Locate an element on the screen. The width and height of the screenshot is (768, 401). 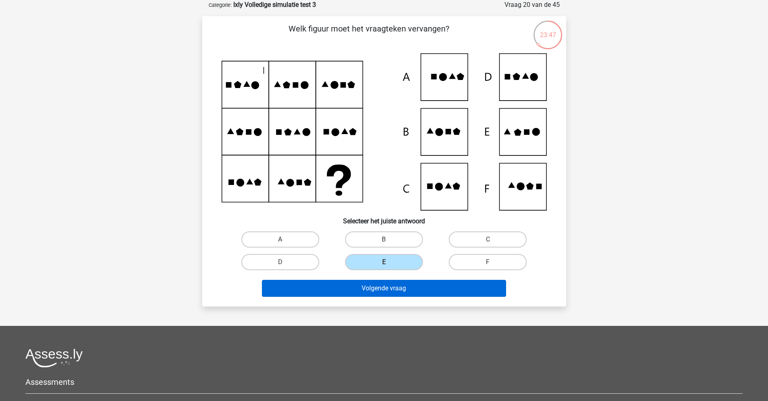
label: B is located at coordinates (384, 239).